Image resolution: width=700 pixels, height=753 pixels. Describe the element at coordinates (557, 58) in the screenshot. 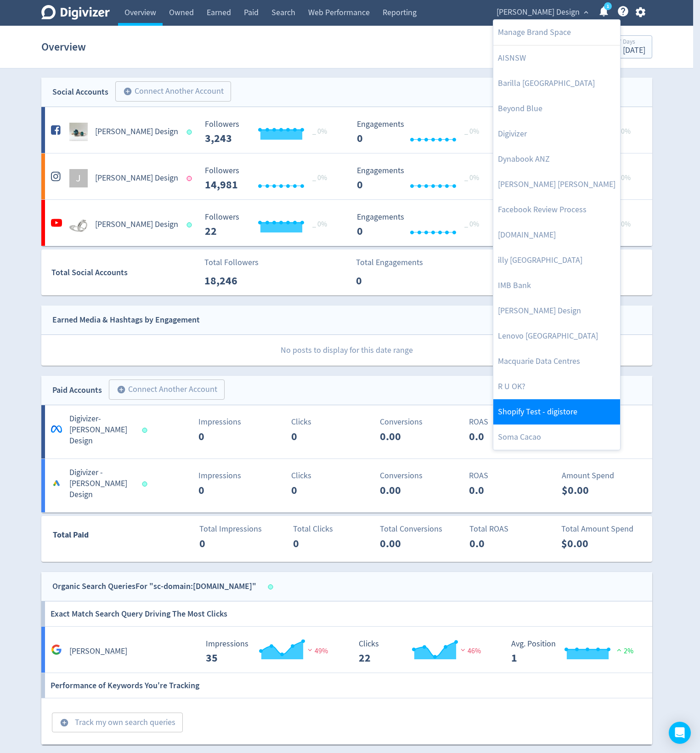

I see `a: AISNSW` at that location.